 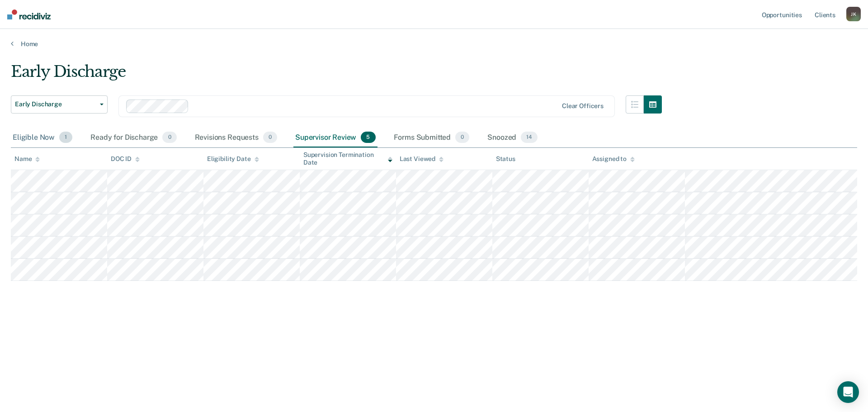 I want to click on span: 1, so click(x=66, y=137).